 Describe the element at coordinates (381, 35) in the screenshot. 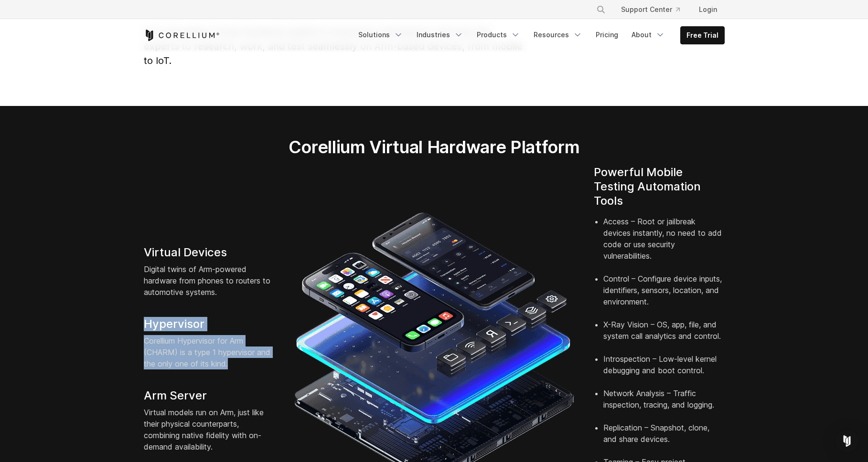

I see `a: Solutions` at that location.